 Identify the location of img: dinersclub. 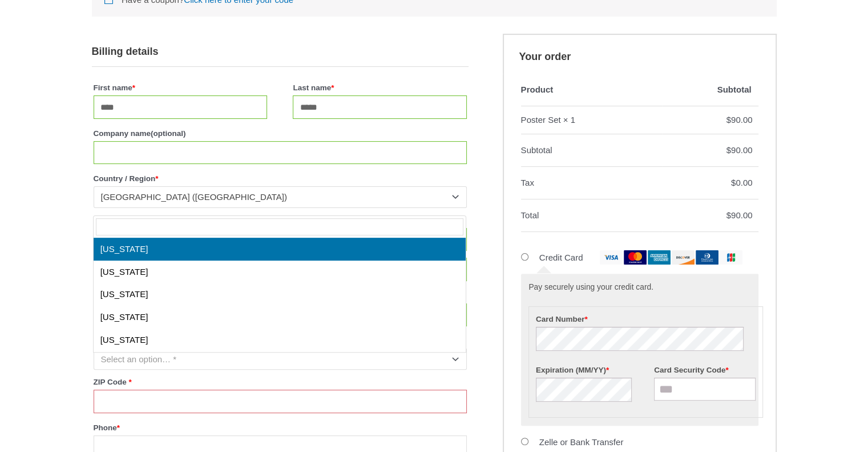
(707, 257).